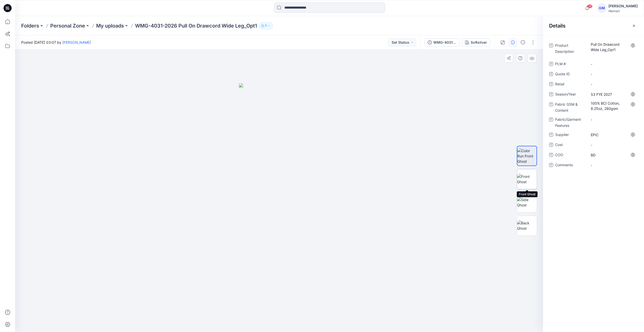  What do you see at coordinates (527, 179) in the screenshot?
I see `img: Front Ghost` at bounding box center [527, 179].